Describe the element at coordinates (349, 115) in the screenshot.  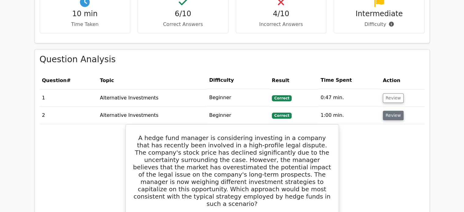
I see `td: 1:00 min.` at that location.